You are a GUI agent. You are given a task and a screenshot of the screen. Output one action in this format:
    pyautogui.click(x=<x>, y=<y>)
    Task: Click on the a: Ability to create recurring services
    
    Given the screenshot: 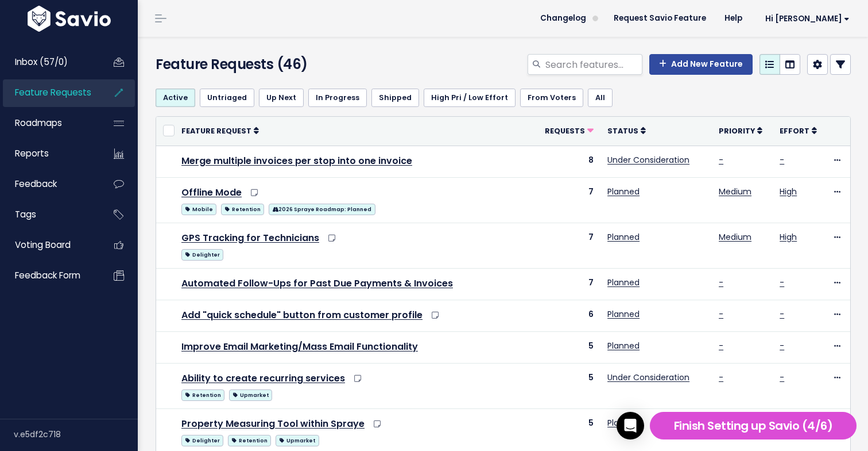 What is the action you would take?
    pyautogui.click(x=263, y=378)
    